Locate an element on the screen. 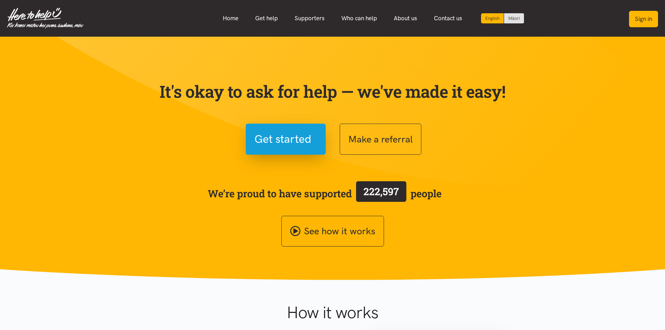 The width and height of the screenshot is (665, 330). a: About us is located at coordinates (405, 18).